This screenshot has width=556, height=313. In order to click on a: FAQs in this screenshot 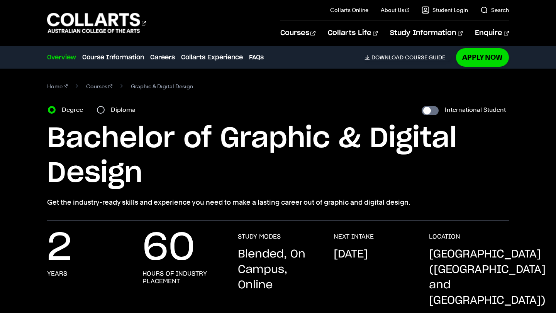, I will do `click(256, 58)`.